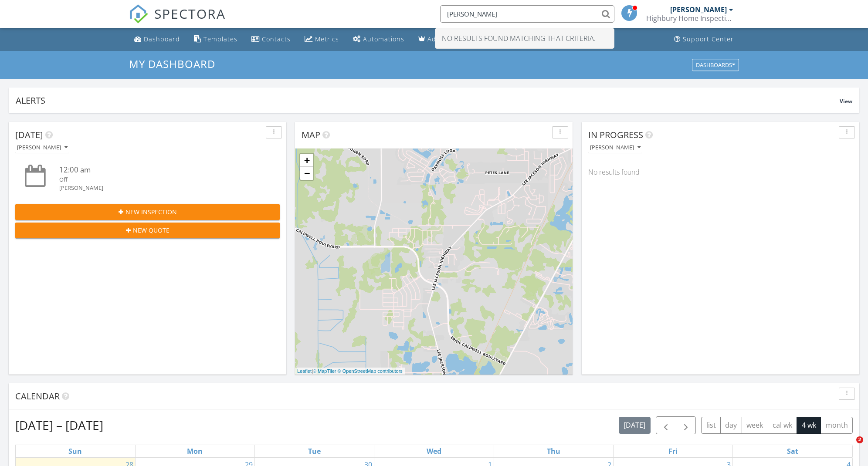 Image resolution: width=868 pixels, height=466 pixels. What do you see at coordinates (704, 39) in the screenshot?
I see `a: Support Center` at bounding box center [704, 39].